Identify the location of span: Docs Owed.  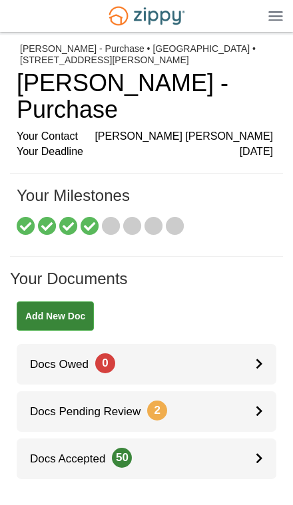
(66, 364).